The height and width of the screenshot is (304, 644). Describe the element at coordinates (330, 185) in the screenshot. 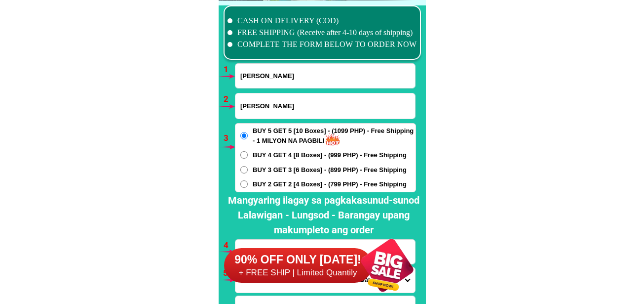

I see `span: BUY 2 GET 2 [4 Boxes] - (799 PHP) - Free Shipping` at that location.